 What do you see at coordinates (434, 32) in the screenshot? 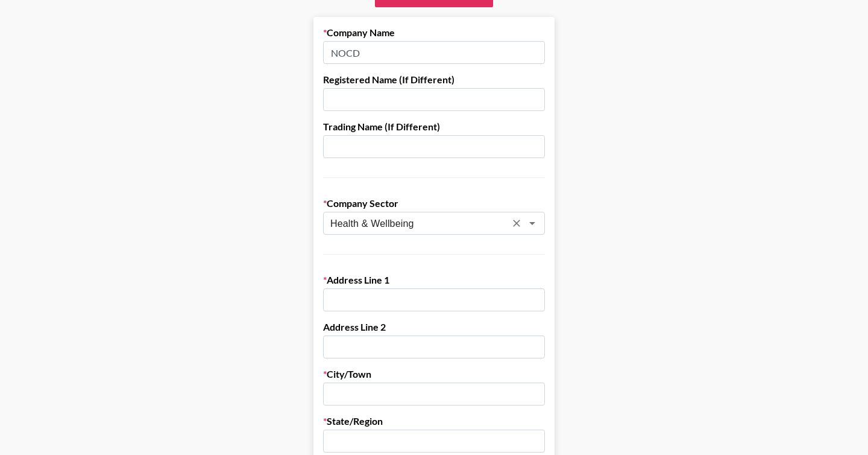
I see `label: Company Name` at bounding box center [434, 32].